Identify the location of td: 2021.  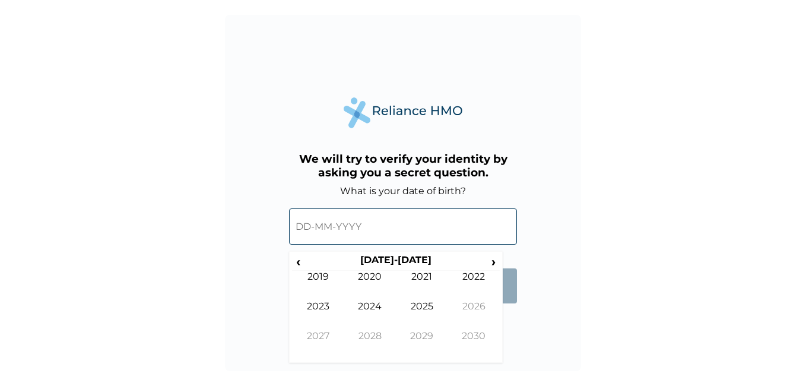
(422, 286).